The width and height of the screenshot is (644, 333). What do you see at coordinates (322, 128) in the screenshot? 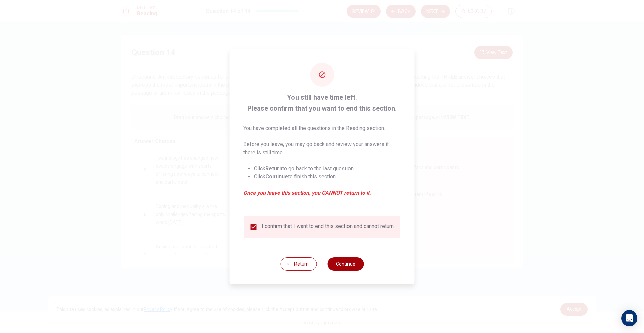
I see `p: You have completed all the questions in the Reading section.` at bounding box center [322, 128].